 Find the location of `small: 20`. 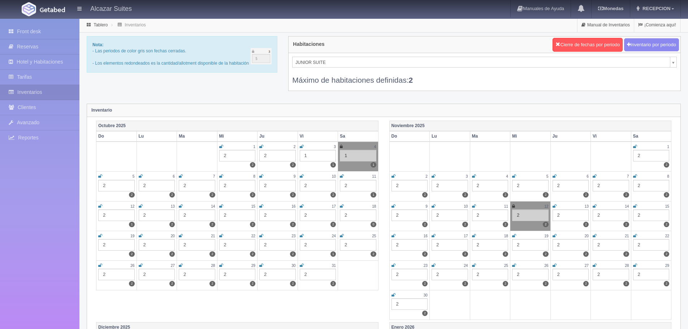

small: 20 is located at coordinates (173, 236).